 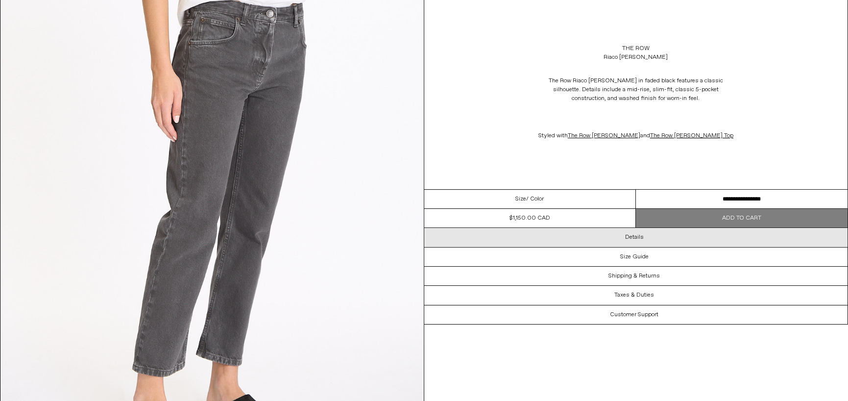 I want to click on span: and, so click(x=650, y=136).